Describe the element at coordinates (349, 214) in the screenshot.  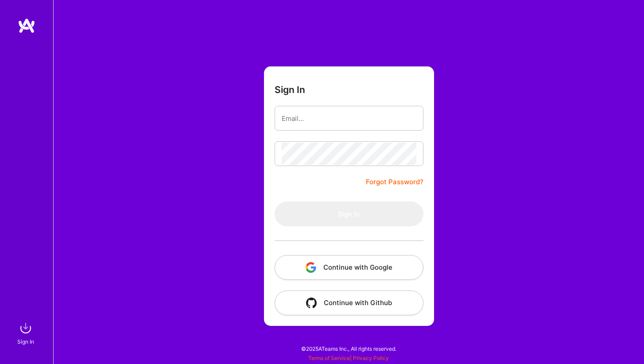
I see `button: Sign In` at that location.